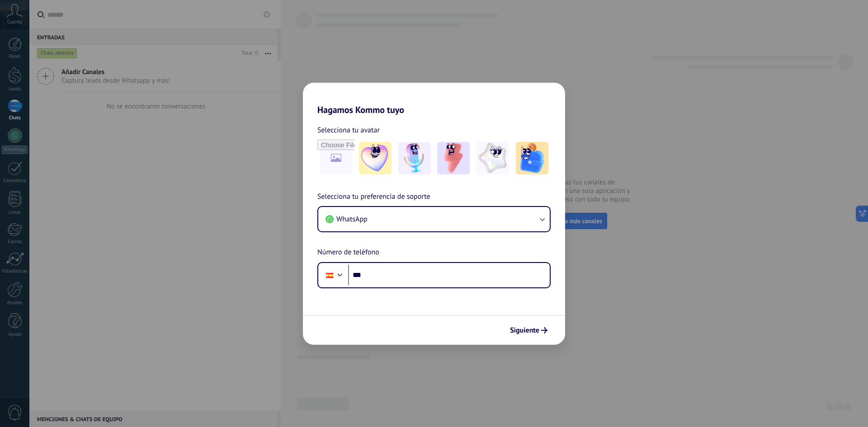 The width and height of the screenshot is (868, 427). Describe the element at coordinates (493, 158) in the screenshot. I see `img: -4.jpeg` at that location.